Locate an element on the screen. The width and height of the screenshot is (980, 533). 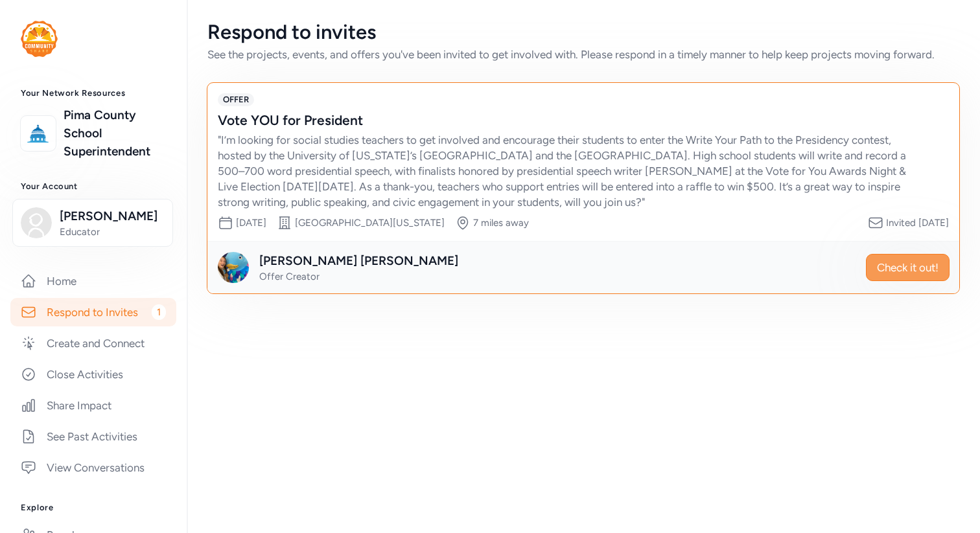
h3: Your Network Resources is located at coordinates (94, 94).